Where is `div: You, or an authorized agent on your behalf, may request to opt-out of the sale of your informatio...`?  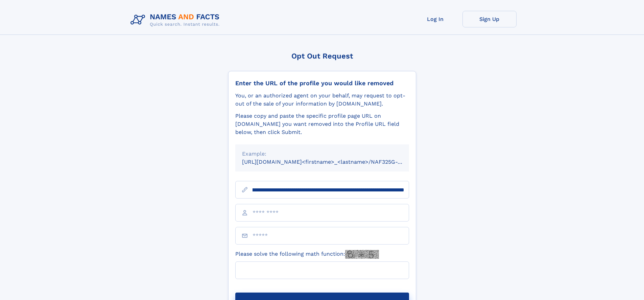
div: You, or an authorized agent on your behalf, may request to opt-out of the sale of your informatio... is located at coordinates (322, 100).